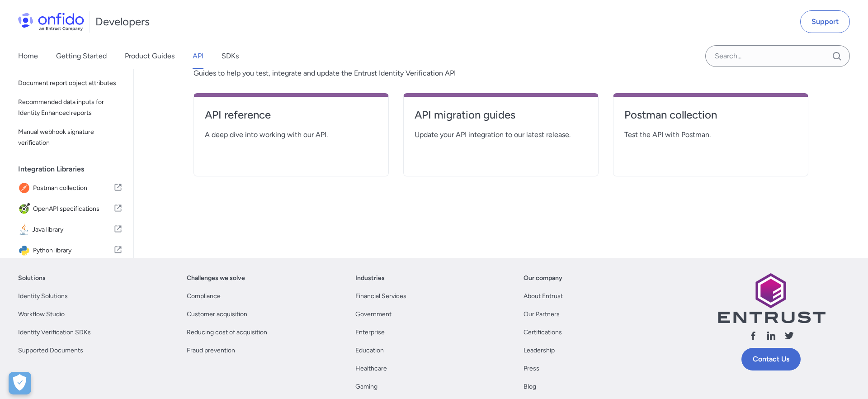  Describe the element at coordinates (369, 350) in the screenshot. I see `a: Education` at that location.